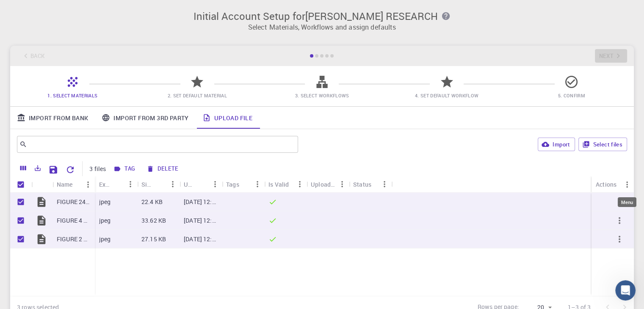  What do you see at coordinates (603, 144) in the screenshot?
I see `button: Select files` at bounding box center [603, 144].